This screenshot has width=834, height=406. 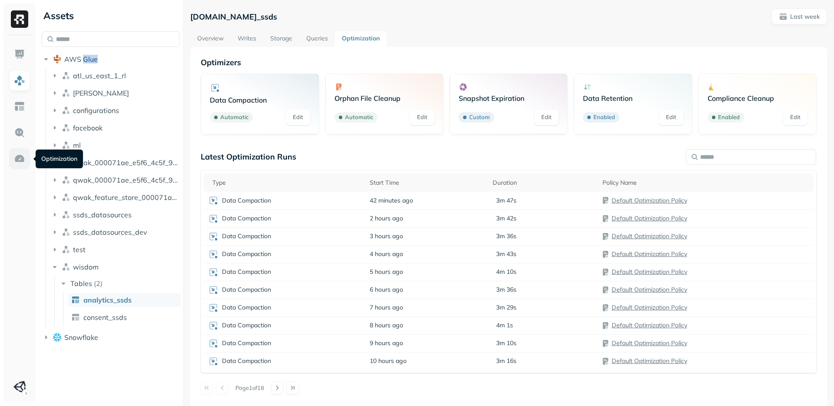 I want to click on button: configurations, so click(x=115, y=110).